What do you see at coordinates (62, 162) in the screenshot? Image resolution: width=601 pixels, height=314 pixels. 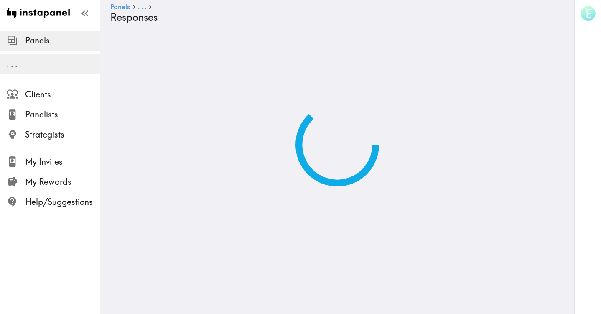 I see `span: My Invites` at bounding box center [62, 162].